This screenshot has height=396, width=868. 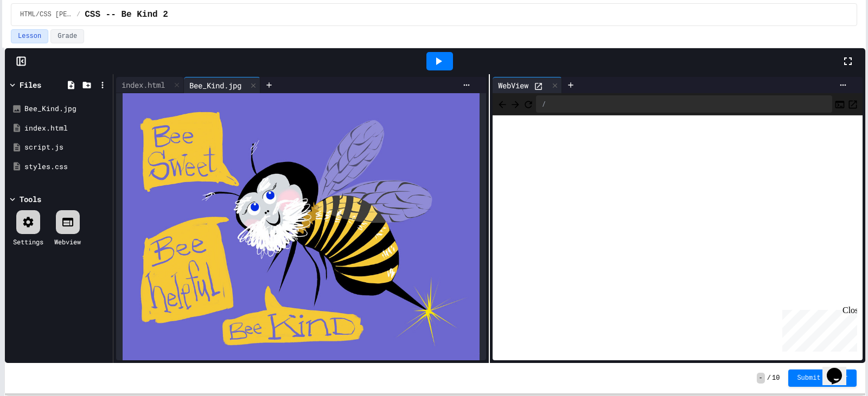 What do you see at coordinates (515, 103) in the screenshot?
I see `span: Forward` at bounding box center [515, 103].